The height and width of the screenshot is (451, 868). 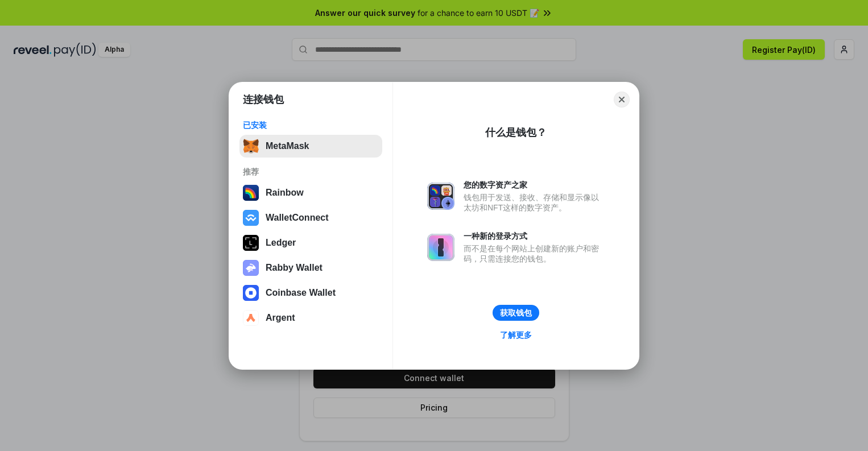 What do you see at coordinates (516, 313) in the screenshot?
I see `button: 获取钱包` at bounding box center [516, 313].